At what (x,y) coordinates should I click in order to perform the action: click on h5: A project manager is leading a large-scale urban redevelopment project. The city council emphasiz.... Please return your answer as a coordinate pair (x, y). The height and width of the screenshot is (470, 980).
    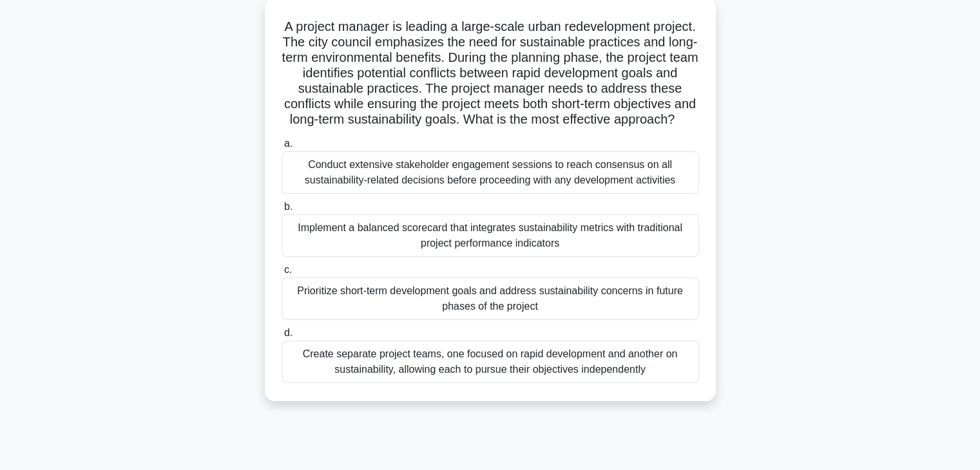
    Looking at the image, I should click on (490, 73).